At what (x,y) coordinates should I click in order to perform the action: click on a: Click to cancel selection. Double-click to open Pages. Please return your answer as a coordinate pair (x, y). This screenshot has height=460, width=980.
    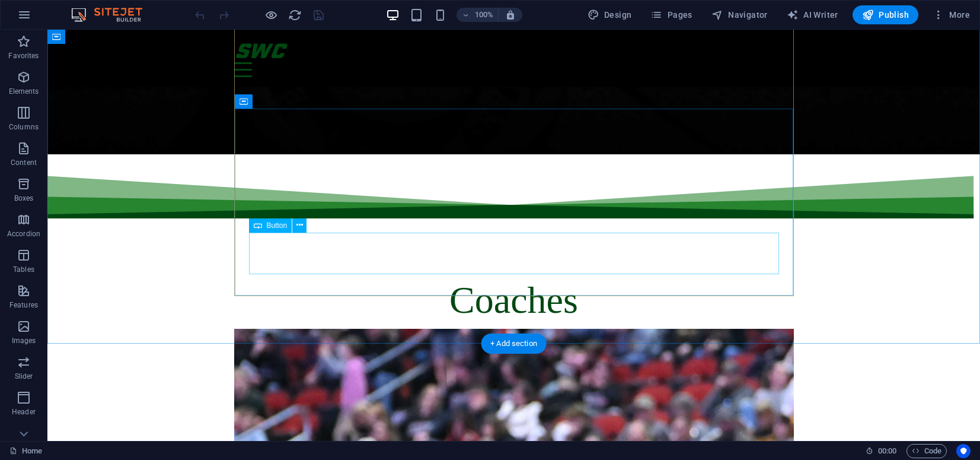
    Looking at the image, I should click on (26, 451).